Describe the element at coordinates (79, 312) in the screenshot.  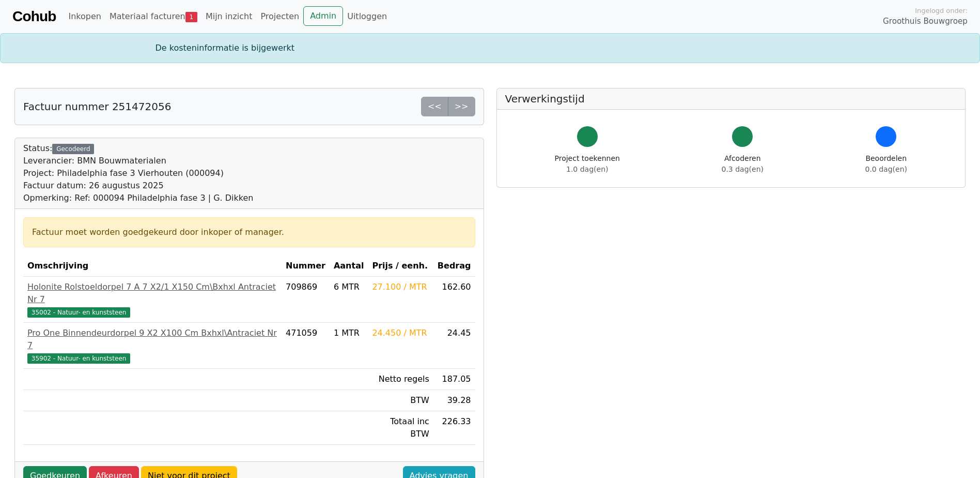
I see `span: 35002 - Natuur- en kunststeen` at that location.